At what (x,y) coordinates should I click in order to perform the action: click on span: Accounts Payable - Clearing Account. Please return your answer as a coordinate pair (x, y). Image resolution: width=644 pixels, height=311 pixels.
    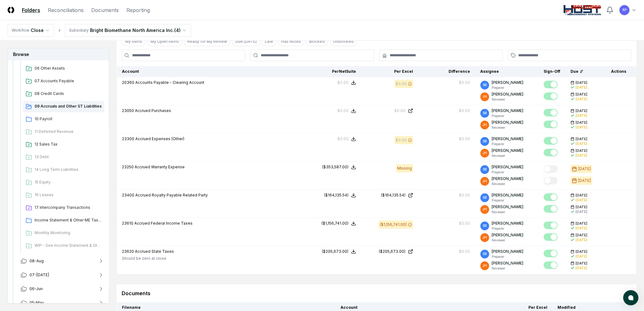
    Looking at the image, I should click on (170, 82).